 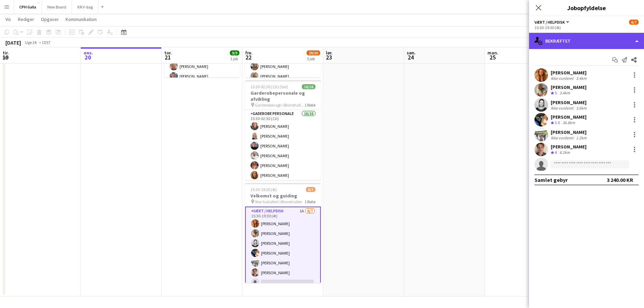 I want to click on div: 1 job, so click(x=234, y=58).